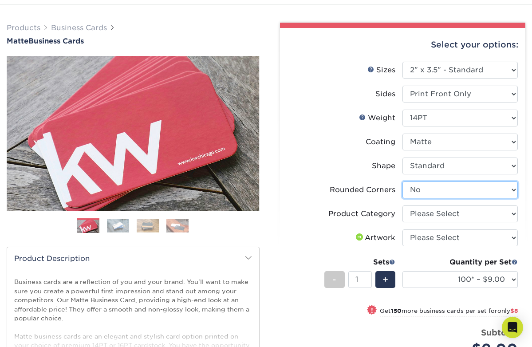 The image size is (532, 347). What do you see at coordinates (133, 258) in the screenshot?
I see `h2: Product Description` at bounding box center [133, 258].